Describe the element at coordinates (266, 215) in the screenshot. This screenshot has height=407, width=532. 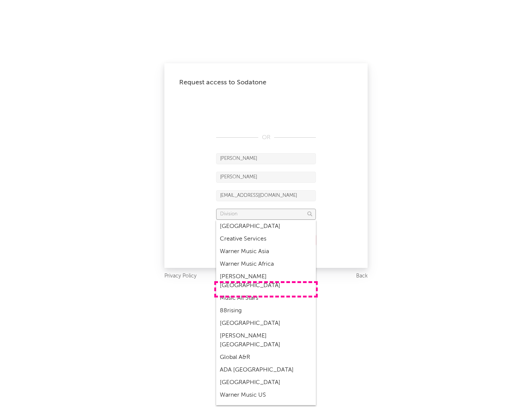
I see `input: Division` at that location.